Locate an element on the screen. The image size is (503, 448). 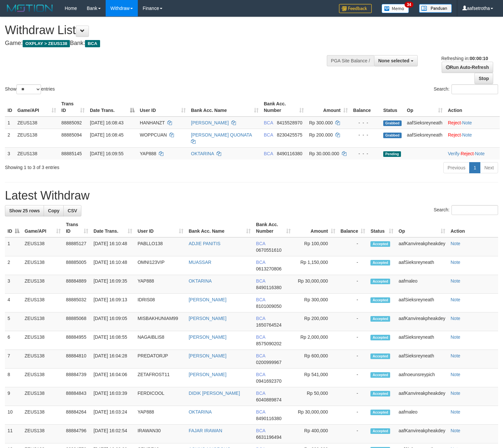
td: PREDATORJP is located at coordinates (160, 359).